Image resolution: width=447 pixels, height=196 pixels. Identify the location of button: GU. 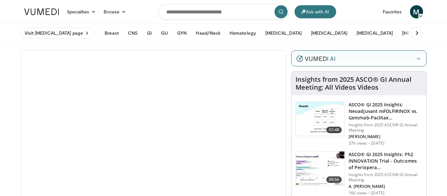
(164, 33).